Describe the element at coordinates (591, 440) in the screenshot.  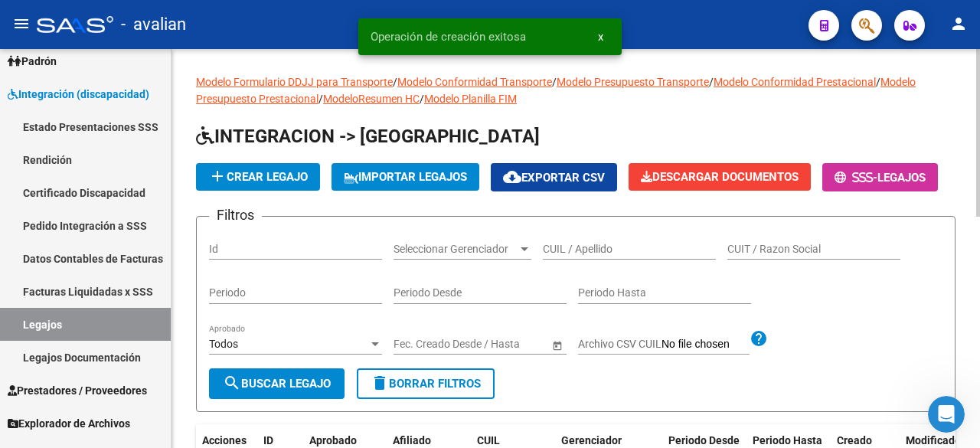
I see `span: Gerenciador` at that location.